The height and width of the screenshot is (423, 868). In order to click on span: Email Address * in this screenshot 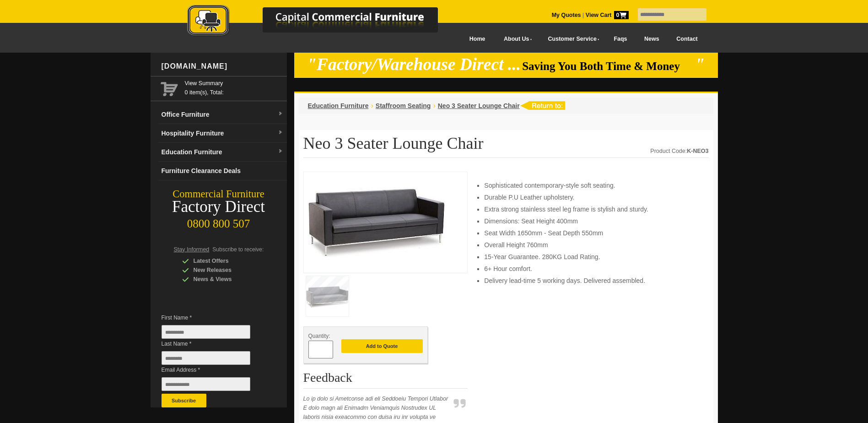, I will do `click(213, 370)`.